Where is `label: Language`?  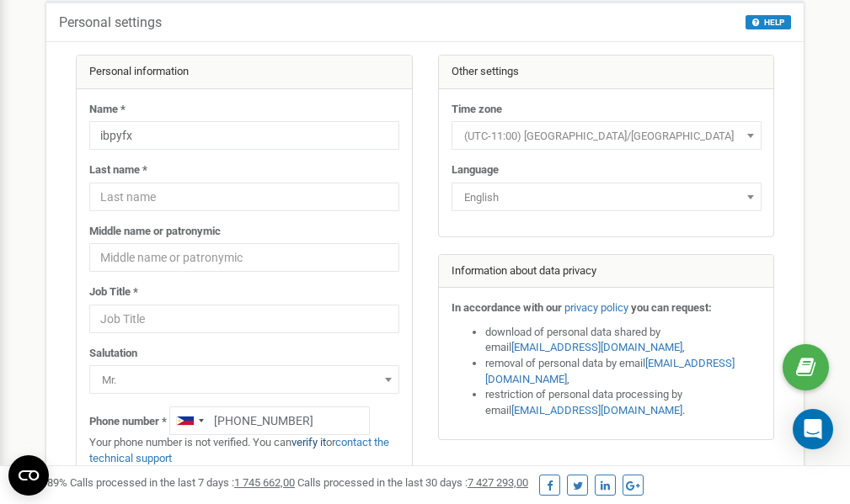 label: Language is located at coordinates (475, 170).